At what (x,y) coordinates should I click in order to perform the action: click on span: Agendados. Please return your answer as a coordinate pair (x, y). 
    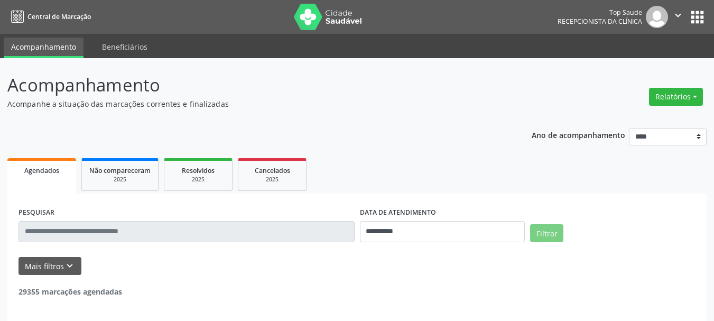
    Looking at the image, I should click on (42, 170).